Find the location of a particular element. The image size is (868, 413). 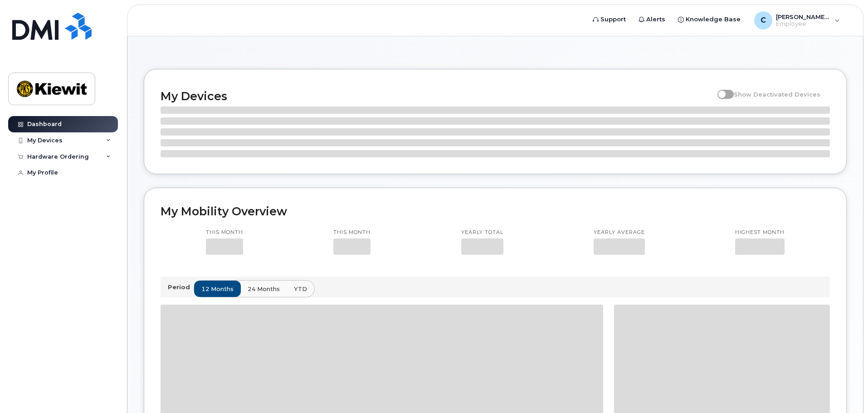

h2: My Devices is located at coordinates (437, 96).